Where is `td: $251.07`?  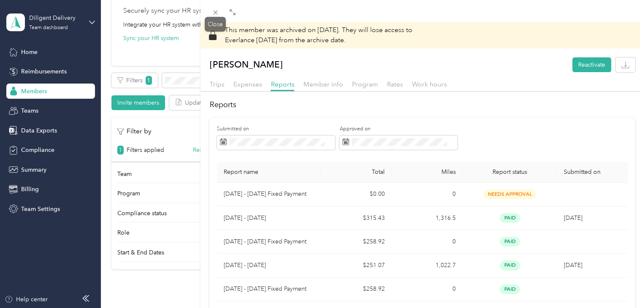 td: $251.07 is located at coordinates (356, 265).